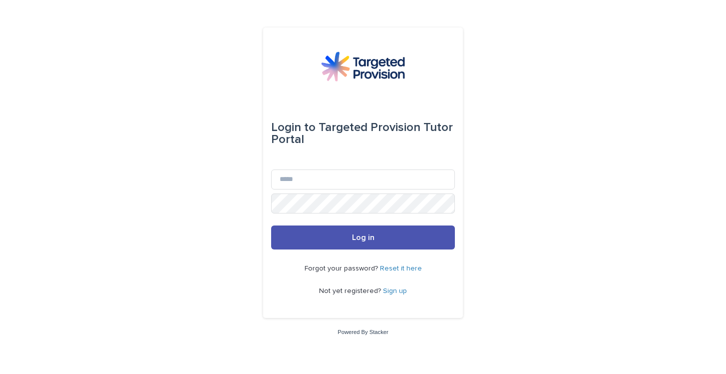 The image size is (726, 374). What do you see at coordinates (363, 237) in the screenshot?
I see `button: Log in` at bounding box center [363, 237].